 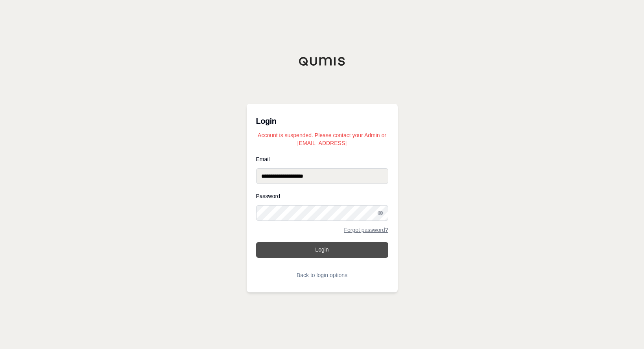 What do you see at coordinates (366, 230) in the screenshot?
I see `a: Forgot password?` at bounding box center [366, 230].